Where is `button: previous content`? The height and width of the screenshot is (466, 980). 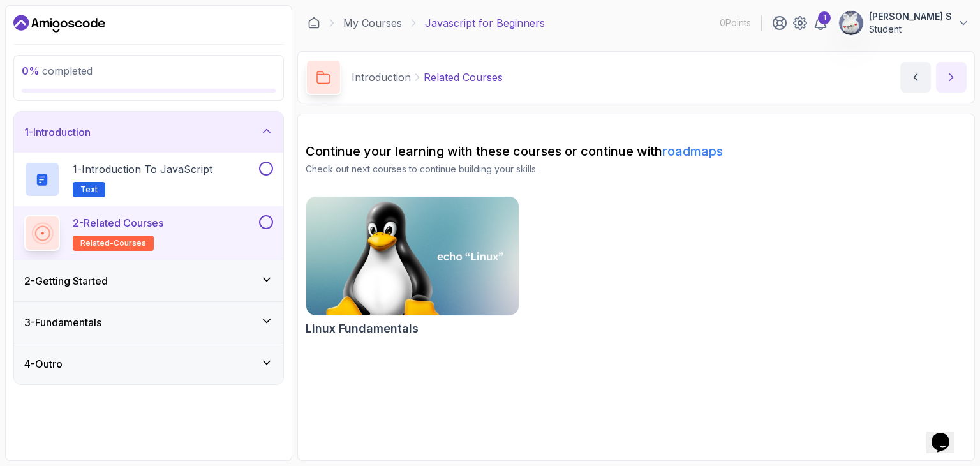 button: previous content is located at coordinates (915, 77).